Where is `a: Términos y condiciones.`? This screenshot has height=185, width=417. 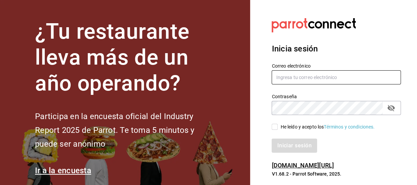
a: Términos y condiciones. is located at coordinates (349, 127).